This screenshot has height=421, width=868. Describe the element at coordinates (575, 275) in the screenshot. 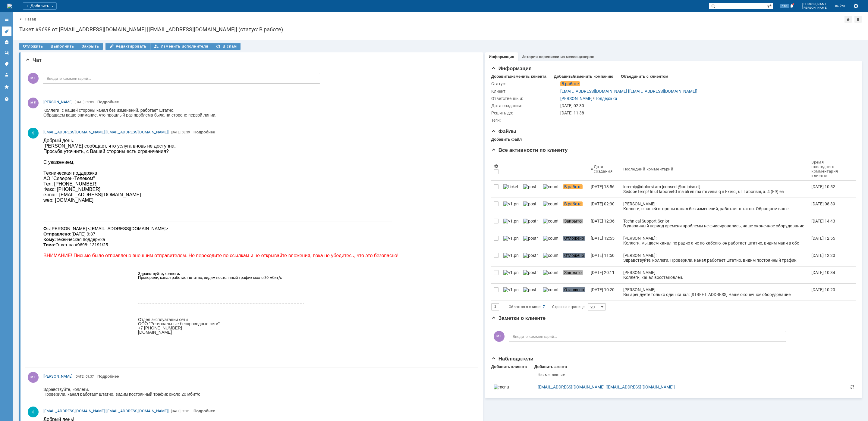

I see `a: Закрыто` at that location.